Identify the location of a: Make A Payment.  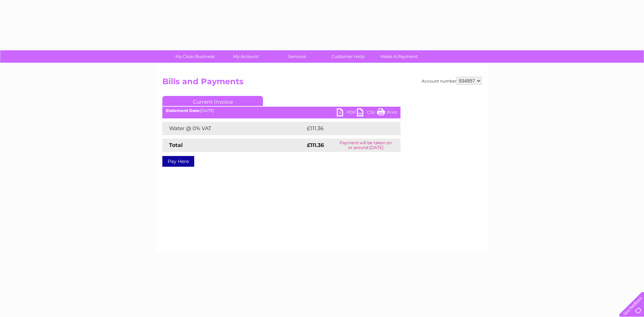
(399, 56).